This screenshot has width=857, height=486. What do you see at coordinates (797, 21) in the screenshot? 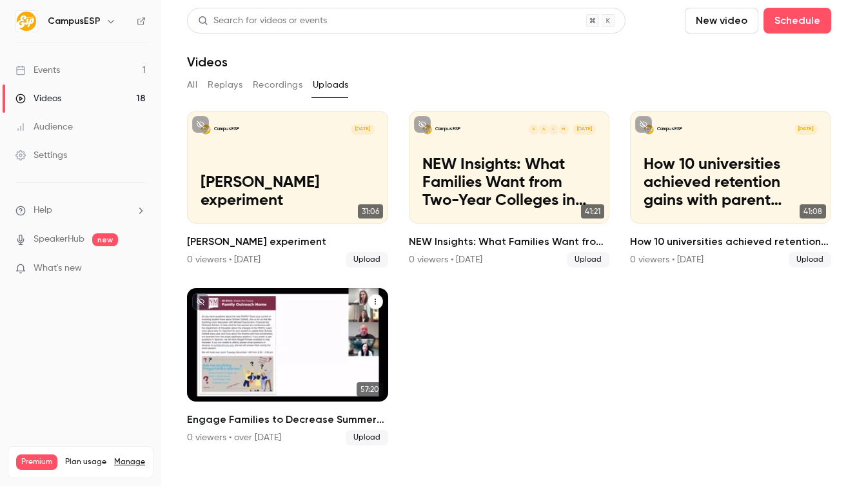
I see `button: Schedule` at bounding box center [797, 21].